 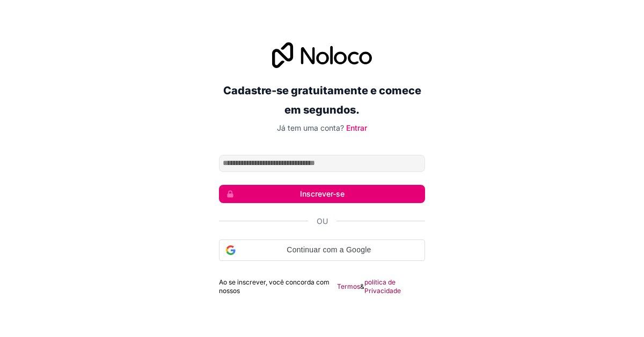 What do you see at coordinates (383, 287) in the screenshot?
I see `font: política de Privacidade` at bounding box center [383, 287].